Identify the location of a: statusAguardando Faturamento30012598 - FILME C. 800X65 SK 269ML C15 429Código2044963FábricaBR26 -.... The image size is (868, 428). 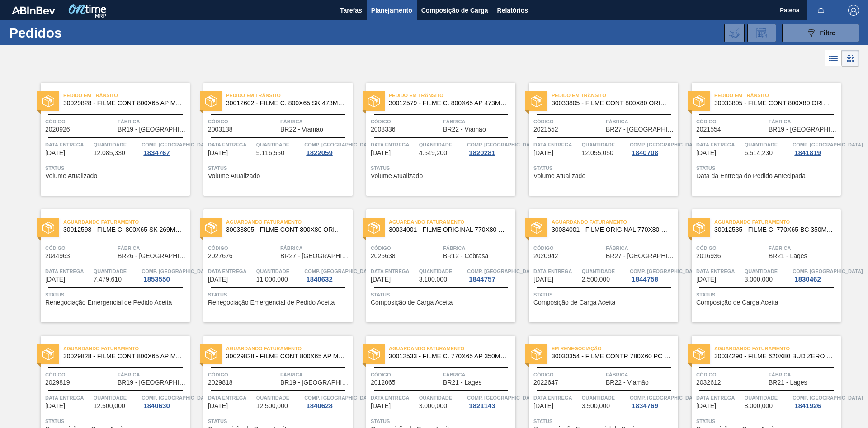
(109, 266).